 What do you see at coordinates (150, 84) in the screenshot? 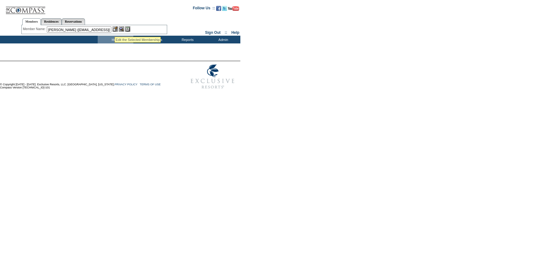
I see `a: TERMS OF USE` at bounding box center [150, 84].